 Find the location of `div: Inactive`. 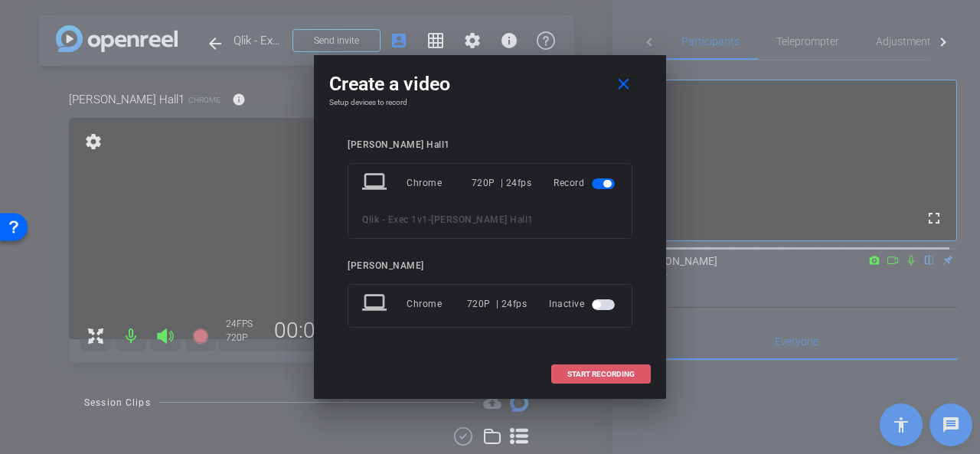

div: Inactive is located at coordinates (583, 304).